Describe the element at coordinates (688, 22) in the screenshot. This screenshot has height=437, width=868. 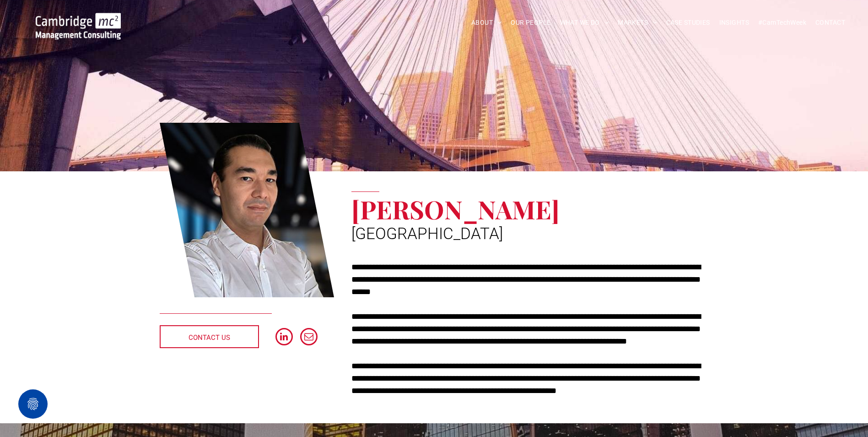
I see `a: CASE STUDIES` at that location.